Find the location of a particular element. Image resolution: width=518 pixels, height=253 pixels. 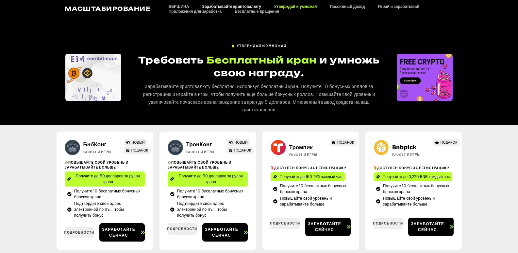

font: Требовать is located at coordinates (171, 60).